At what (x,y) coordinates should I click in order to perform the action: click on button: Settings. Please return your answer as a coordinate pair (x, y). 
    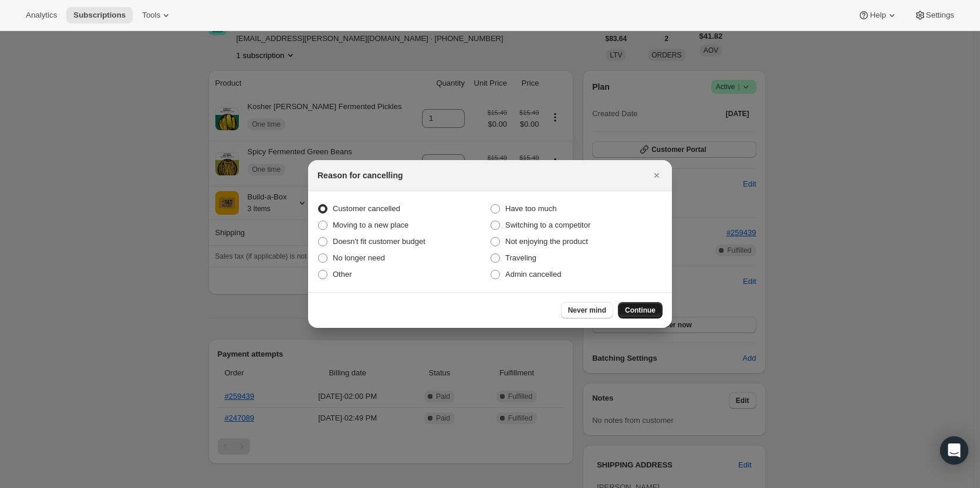
    Looking at the image, I should click on (934, 16).